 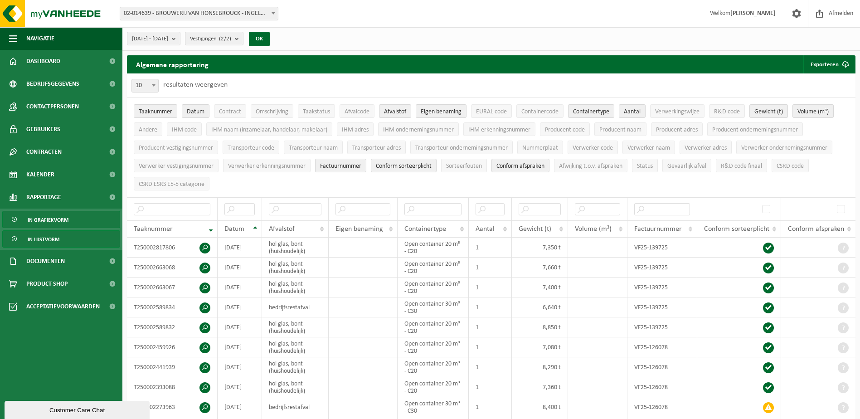 What do you see at coordinates (172, 347) in the screenshot?
I see `td: T250002459926` at bounding box center [172, 347].